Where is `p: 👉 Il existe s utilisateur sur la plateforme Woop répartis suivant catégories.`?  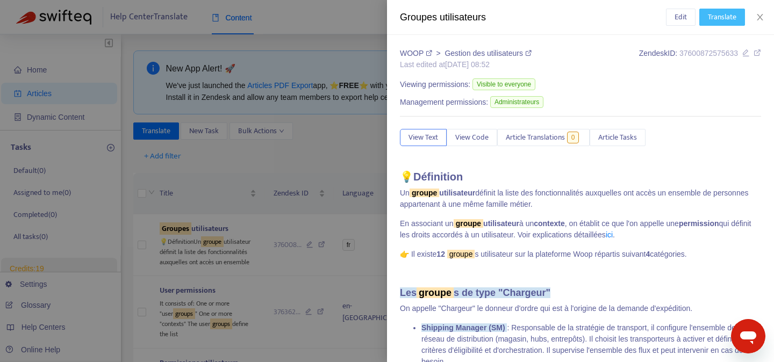 p: 👉 Il existe s utilisateur sur la plateforme Woop répartis suivant catégories. is located at coordinates (580, 254).